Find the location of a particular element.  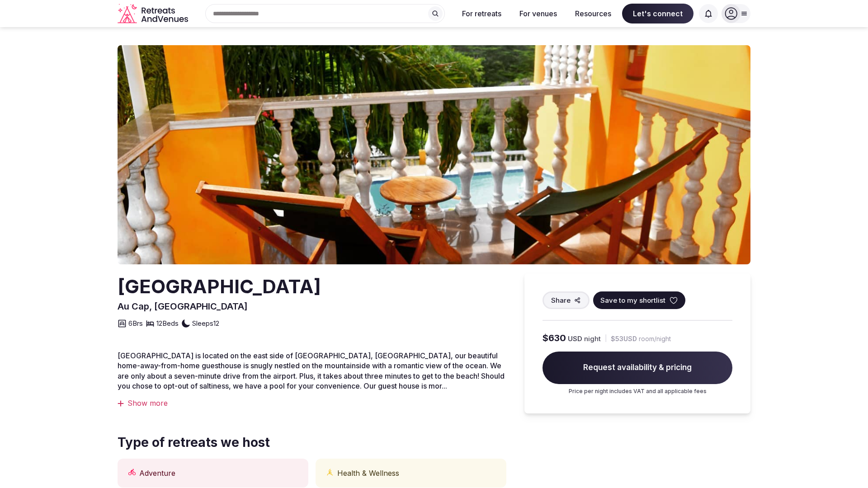

span: Share is located at coordinates (560, 300).